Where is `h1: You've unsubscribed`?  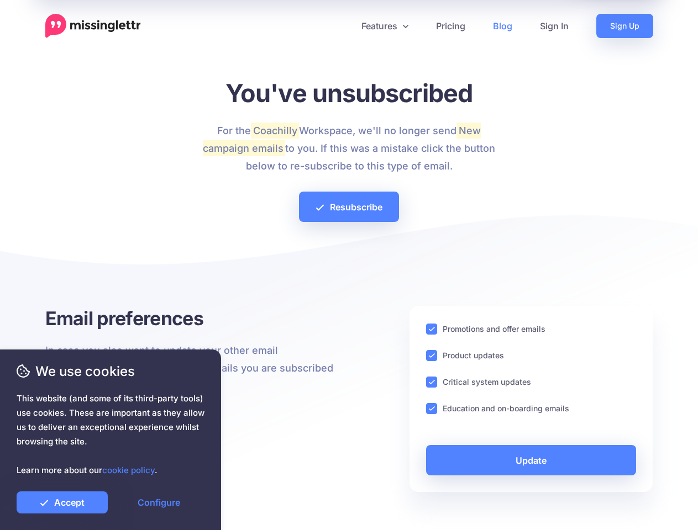
h1: You've unsubscribed is located at coordinates (349, 93).